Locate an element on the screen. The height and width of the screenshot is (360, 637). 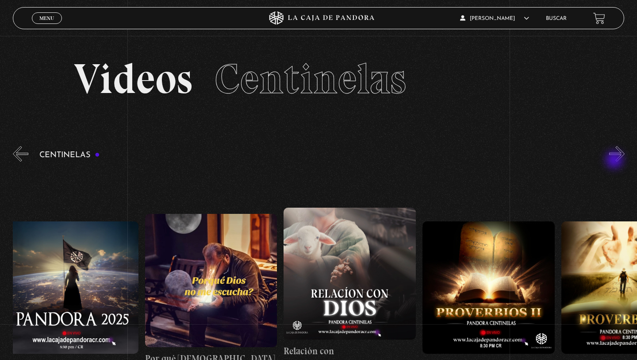
span: Cerrar is located at coordinates (47, 26).